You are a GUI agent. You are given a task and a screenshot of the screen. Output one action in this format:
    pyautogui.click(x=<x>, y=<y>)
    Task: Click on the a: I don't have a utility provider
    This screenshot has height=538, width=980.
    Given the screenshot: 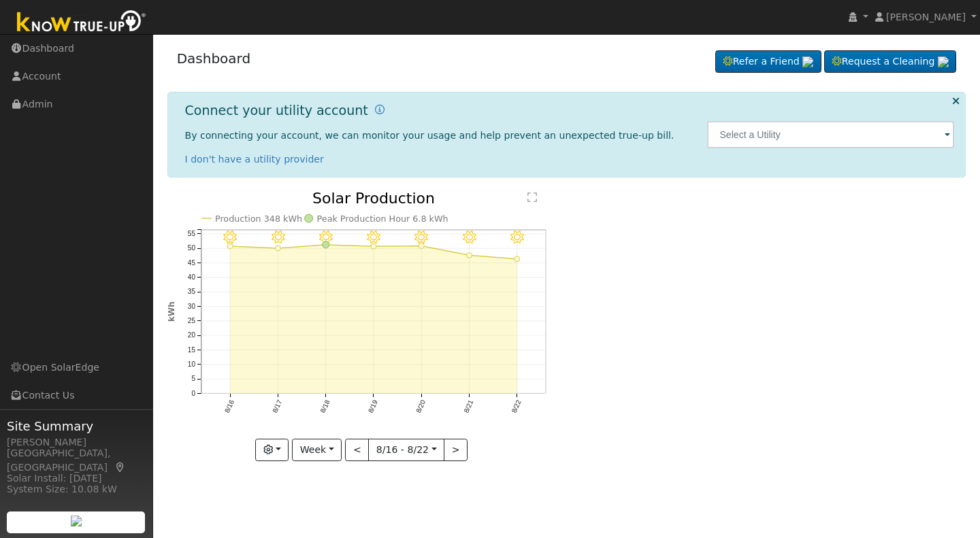 What is the action you would take?
    pyautogui.click(x=254, y=159)
    